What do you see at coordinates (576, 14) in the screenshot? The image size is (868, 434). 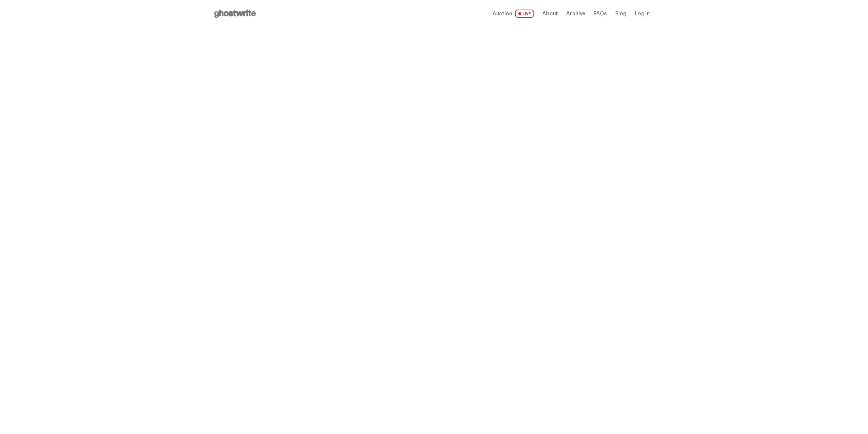 I see `span: Archive` at bounding box center [576, 14].